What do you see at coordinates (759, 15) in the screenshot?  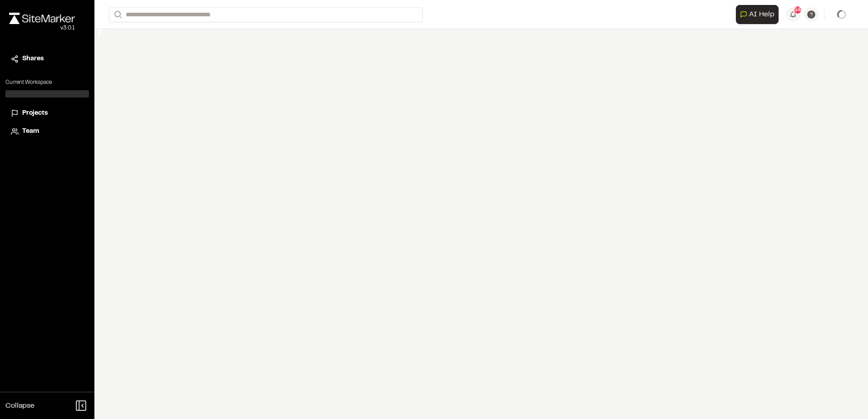 I see `div: Open AI Assistant` at bounding box center [759, 15].